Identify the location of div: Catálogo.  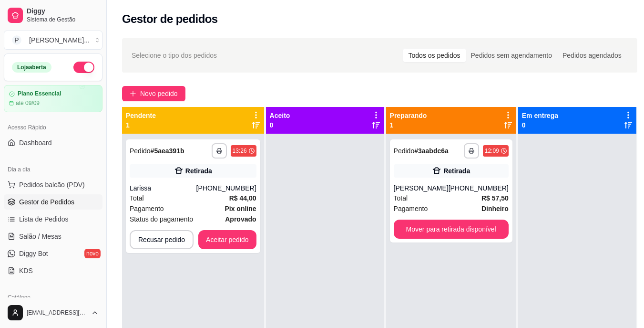
(53, 297).